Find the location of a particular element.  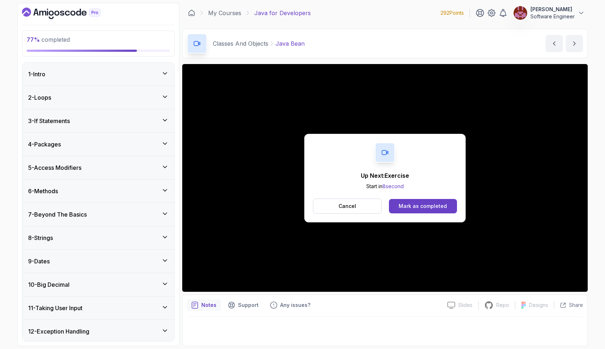

p: Share is located at coordinates (576, 305).